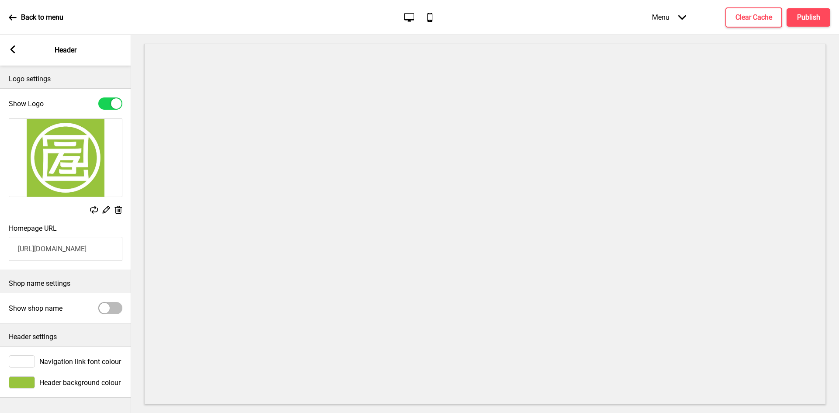 Image resolution: width=839 pixels, height=413 pixels. What do you see at coordinates (66, 337) in the screenshot?
I see `p: Header settings` at bounding box center [66, 337].